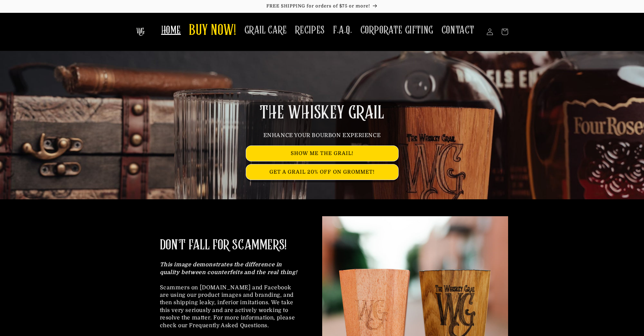  Describe the element at coordinates (342, 30) in the screenshot. I see `span: F.A.Q.` at that location.